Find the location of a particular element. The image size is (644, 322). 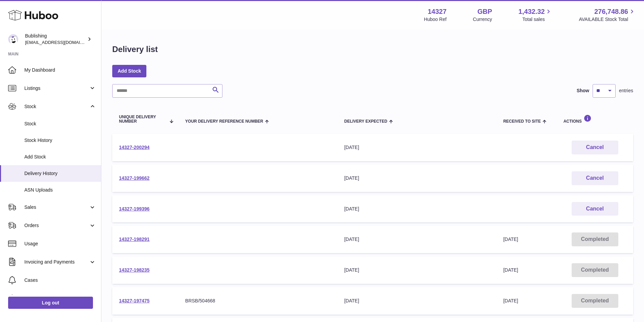

a: 14327-198235 is located at coordinates (134, 270).